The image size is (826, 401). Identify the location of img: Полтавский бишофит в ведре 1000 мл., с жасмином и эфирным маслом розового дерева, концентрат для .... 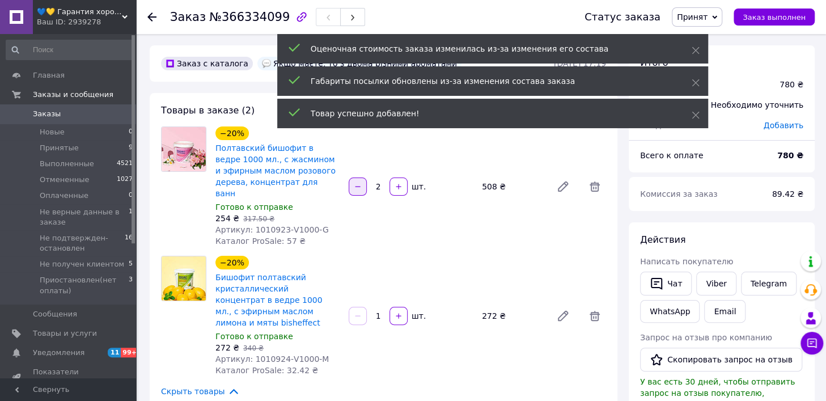
(184, 149).